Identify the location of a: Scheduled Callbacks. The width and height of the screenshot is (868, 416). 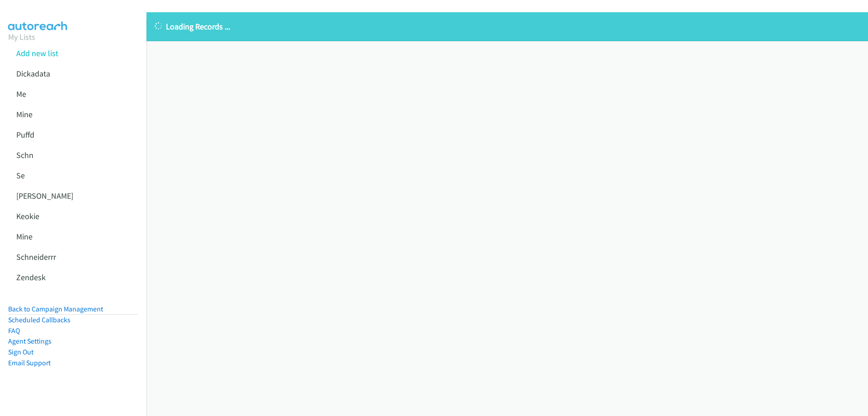
(39, 320).